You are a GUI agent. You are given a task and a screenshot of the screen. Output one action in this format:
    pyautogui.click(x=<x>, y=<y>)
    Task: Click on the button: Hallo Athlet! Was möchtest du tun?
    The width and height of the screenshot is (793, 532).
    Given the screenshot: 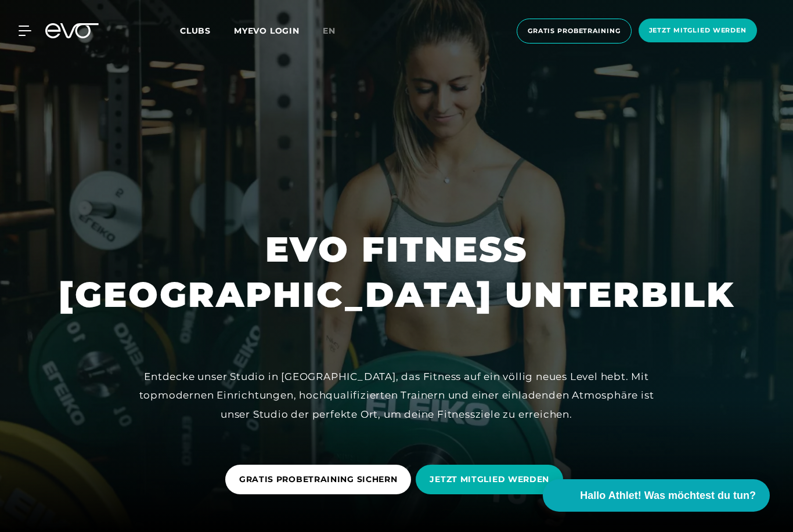 What is the action you would take?
    pyautogui.click(x=656, y=496)
    